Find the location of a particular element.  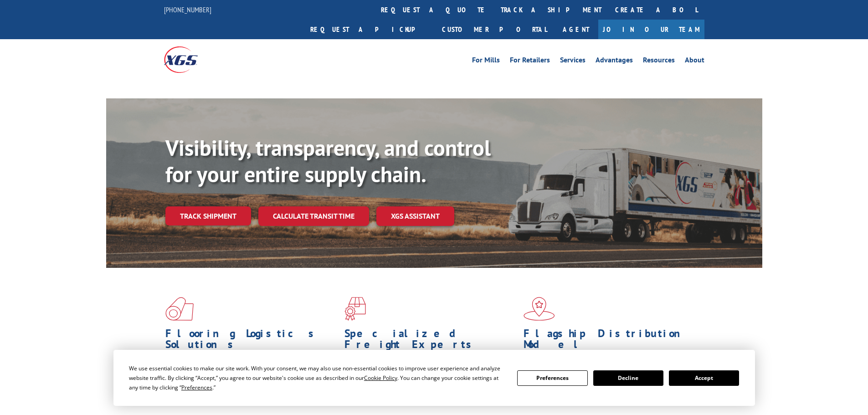

button: Accept is located at coordinates (704, 378).